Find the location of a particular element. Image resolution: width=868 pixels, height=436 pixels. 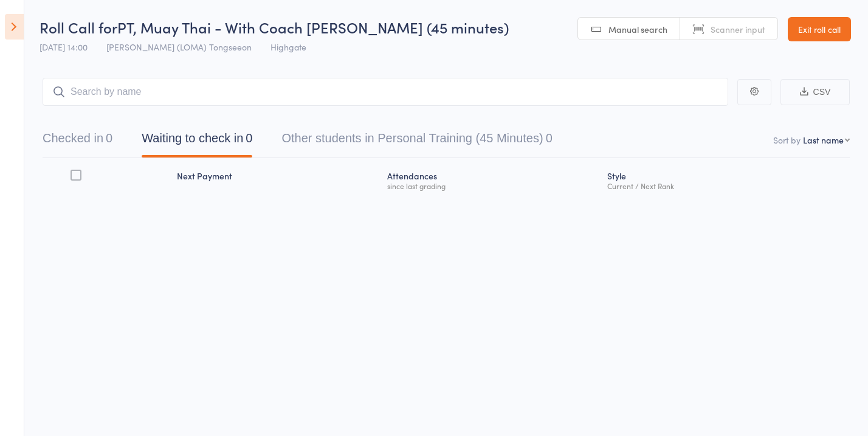

button: CSV is located at coordinates (815, 92).